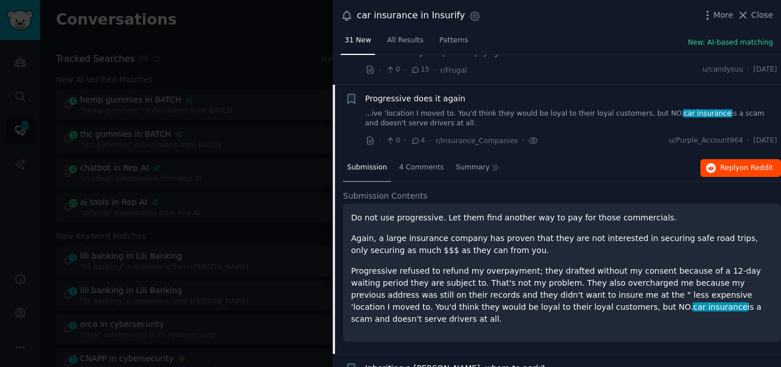 The height and width of the screenshot is (367, 781). What do you see at coordinates (730, 43) in the screenshot?
I see `button: New: AI-based matching` at bounding box center [730, 43].